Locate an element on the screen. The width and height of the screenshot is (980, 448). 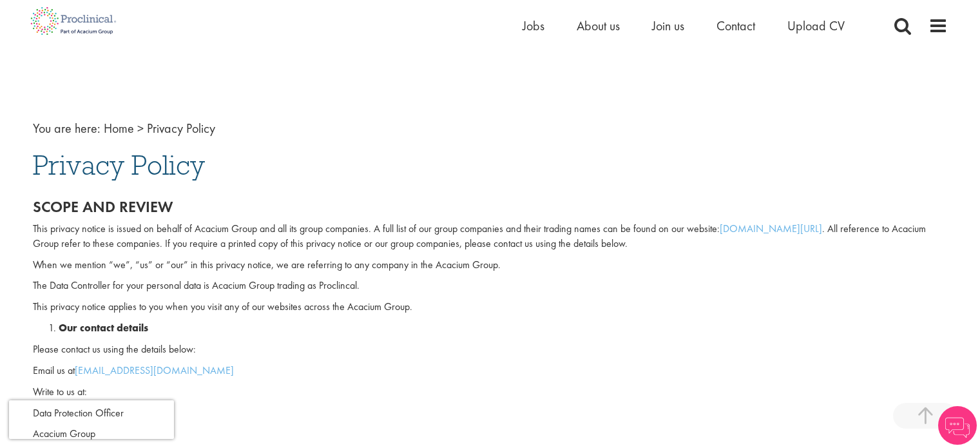
p: Please contact us using the details below: is located at coordinates (490, 349).